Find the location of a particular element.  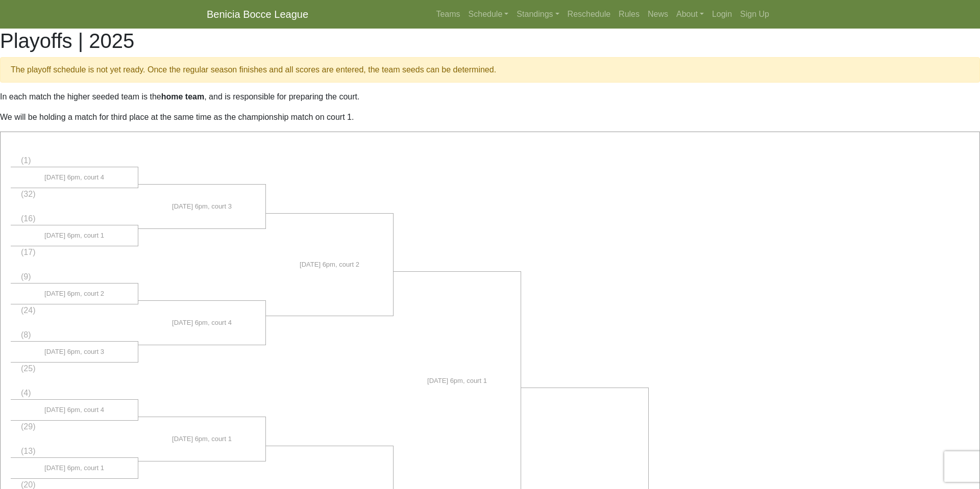

a: Reschedule is located at coordinates (589, 14).